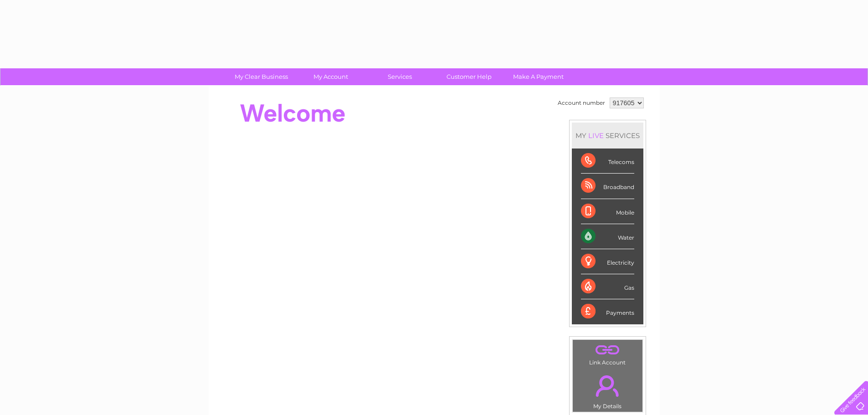 This screenshot has width=868, height=415. Describe the element at coordinates (538, 76) in the screenshot. I see `a: Make A Payment` at that location.